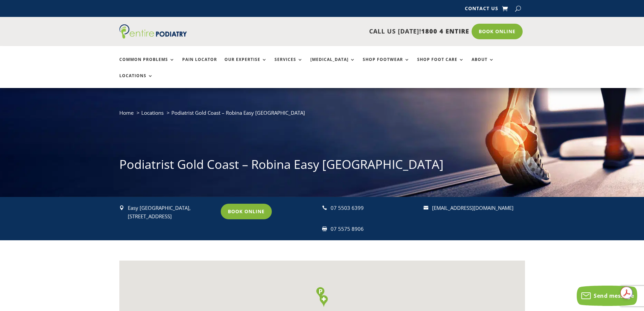 The image size is (644, 311). What do you see at coordinates (481, 10) in the screenshot?
I see `a: Contact Us` at bounding box center [481, 10].